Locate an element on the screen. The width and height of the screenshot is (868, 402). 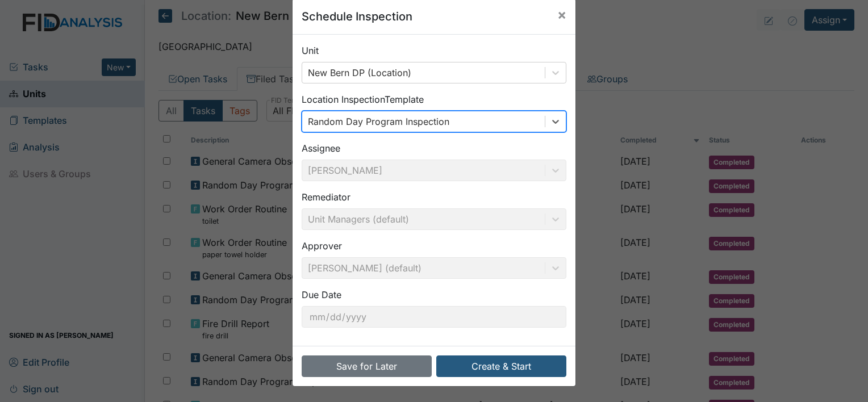
div: New Bern DP (Location) is located at coordinates (360, 73).